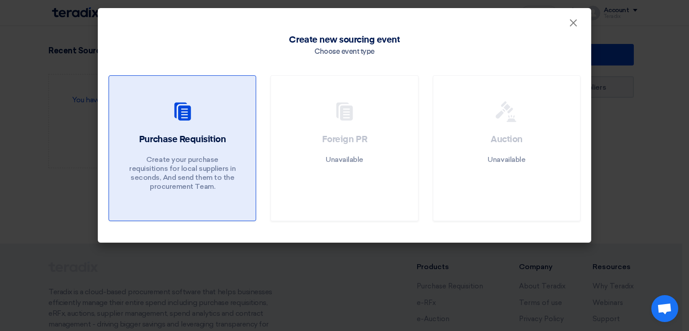 The image size is (689, 331). Describe the element at coordinates (182, 139) in the screenshot. I see `h2: Purchase Requisition` at that location.